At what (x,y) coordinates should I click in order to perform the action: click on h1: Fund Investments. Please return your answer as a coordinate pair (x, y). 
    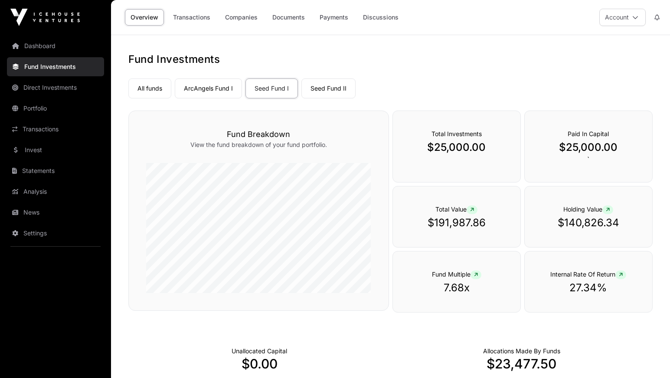
    Looking at the image, I should click on (390, 59).